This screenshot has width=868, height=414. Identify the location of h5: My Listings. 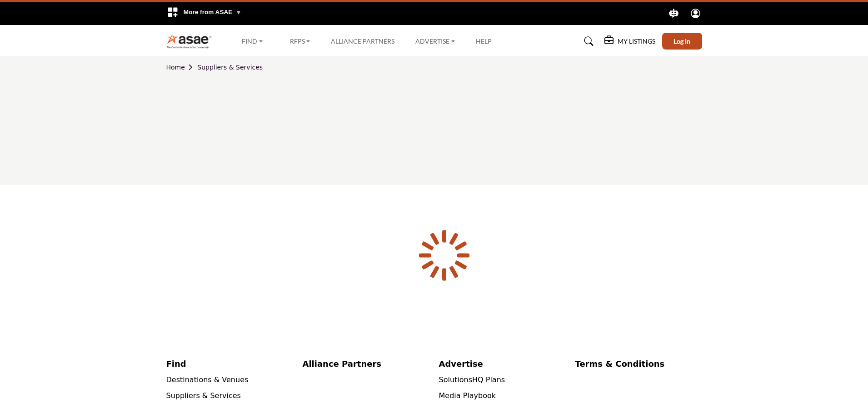
(637, 41).